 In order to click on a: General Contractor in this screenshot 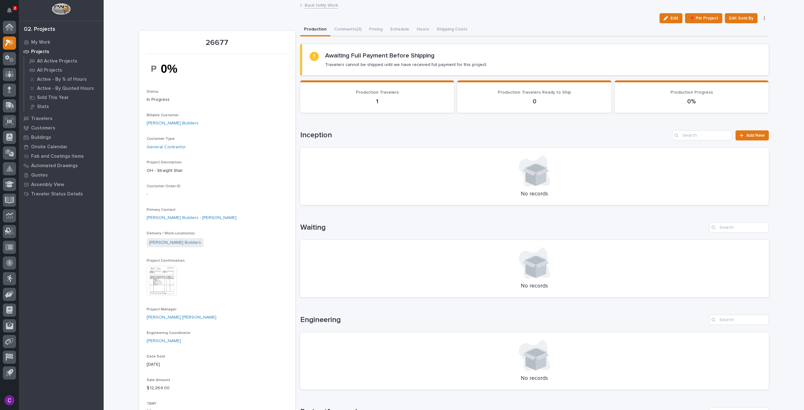, I will do `click(166, 147)`.